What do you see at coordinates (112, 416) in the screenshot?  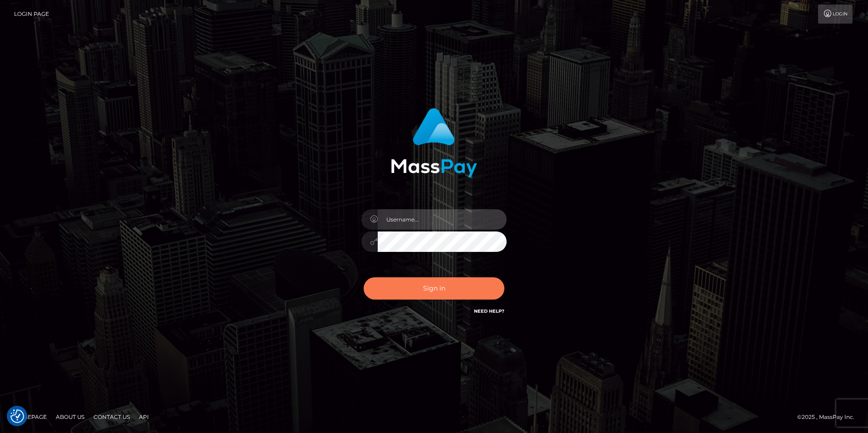 I see `a: Contact Us` at bounding box center [112, 416].